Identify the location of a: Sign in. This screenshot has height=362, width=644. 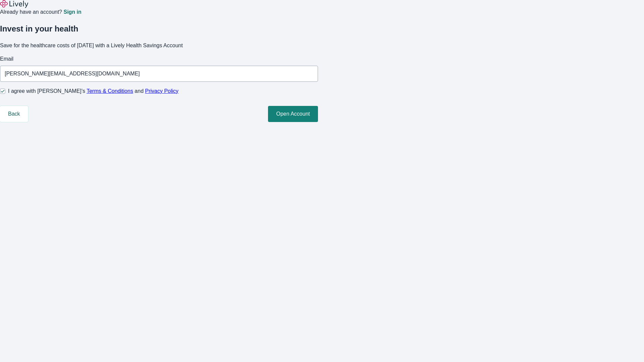
(72, 12).